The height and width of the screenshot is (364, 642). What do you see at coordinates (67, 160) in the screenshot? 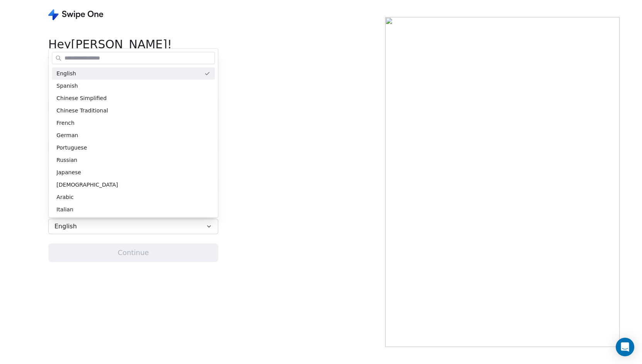
I see `span: Russian` at bounding box center [67, 160].